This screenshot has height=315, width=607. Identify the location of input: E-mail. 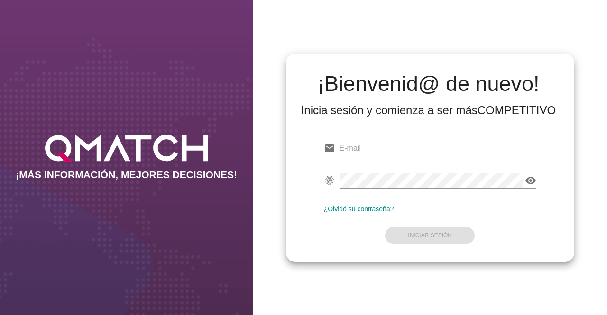
(438, 148).